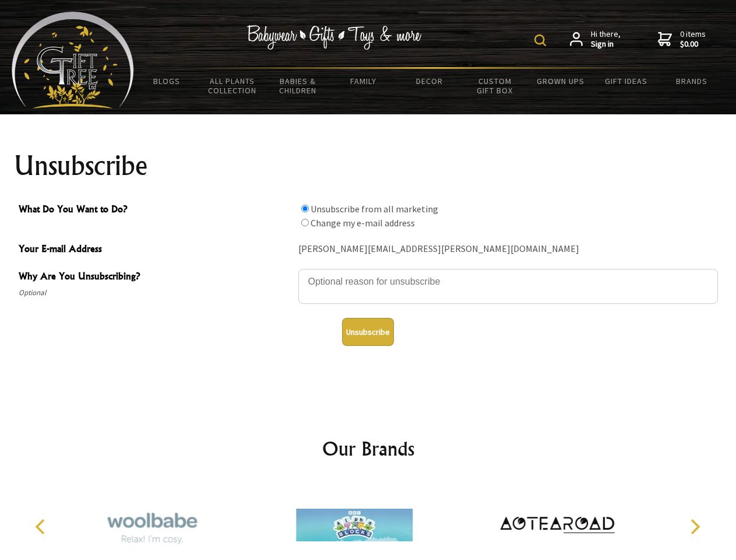 This screenshot has height=560, width=736. I want to click on a: Family, so click(364, 81).